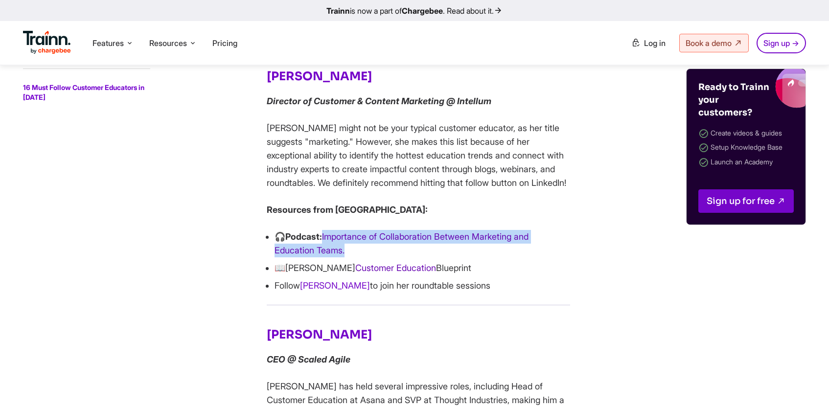 The width and height of the screenshot is (829, 408). What do you see at coordinates (708, 43) in the screenshot?
I see `span: Book a demo` at bounding box center [708, 43].